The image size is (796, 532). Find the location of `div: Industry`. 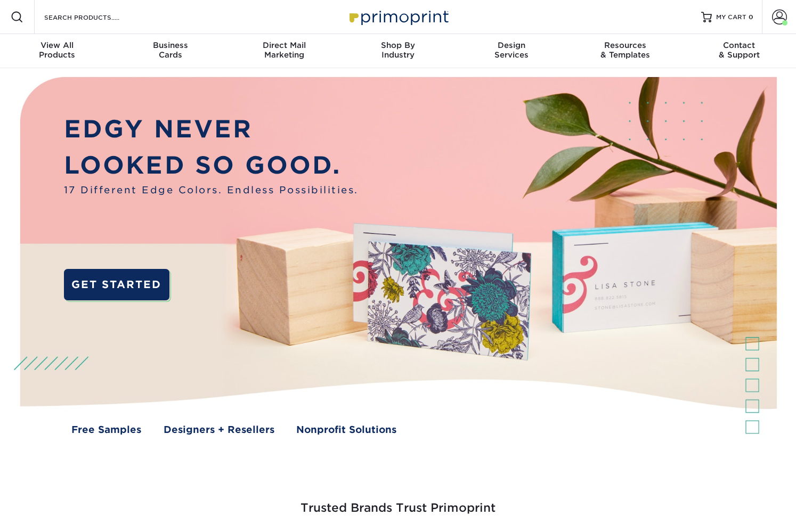

div: Industry is located at coordinates (397, 50).